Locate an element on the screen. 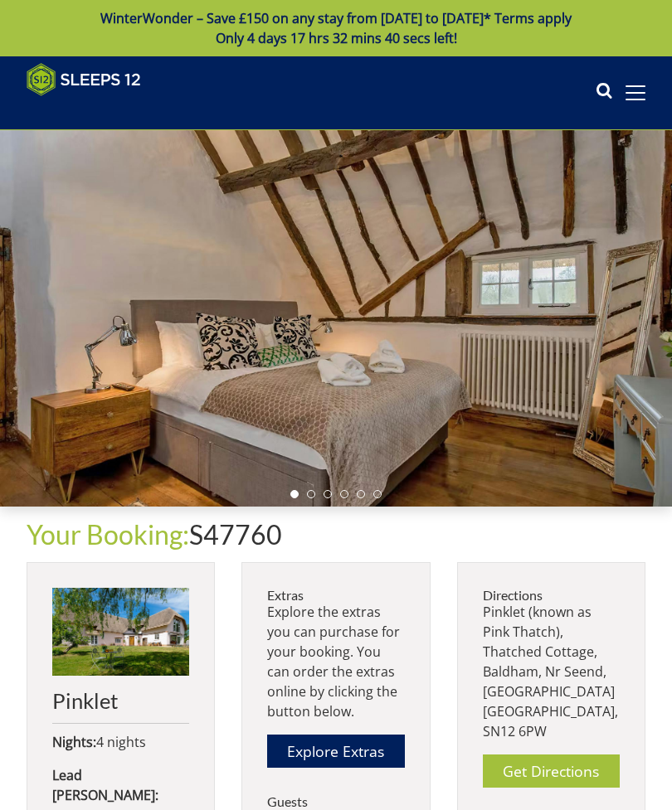 This screenshot has width=672, height=810. span: Only 4 days 17 hrs 32 mins 40 secs left! is located at coordinates (336, 38).